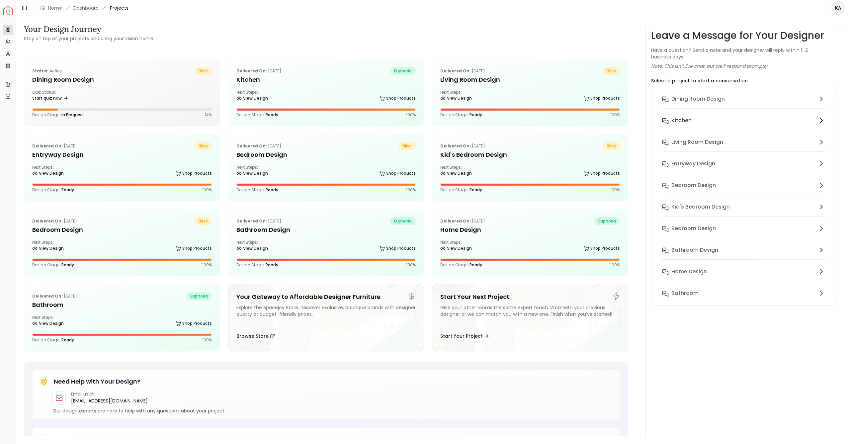  I want to click on button: Living Room design, so click(744, 146).